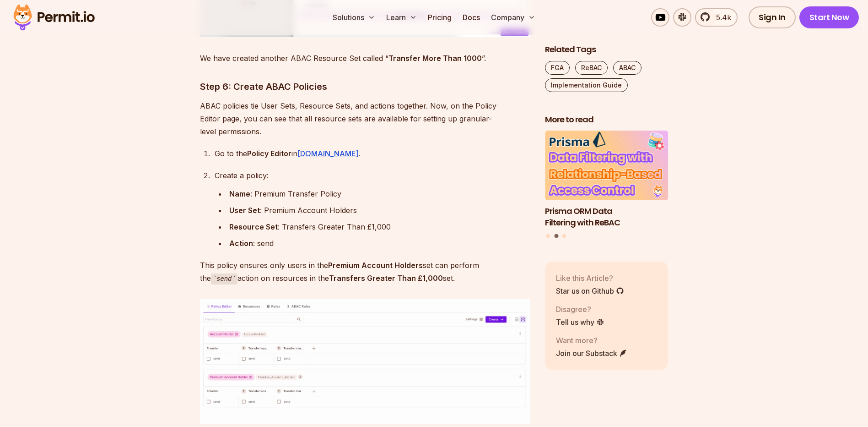 This screenshot has width=868, height=427. Describe the element at coordinates (375, 266) in the screenshot. I see `strong: Premium Account Holders` at that location.